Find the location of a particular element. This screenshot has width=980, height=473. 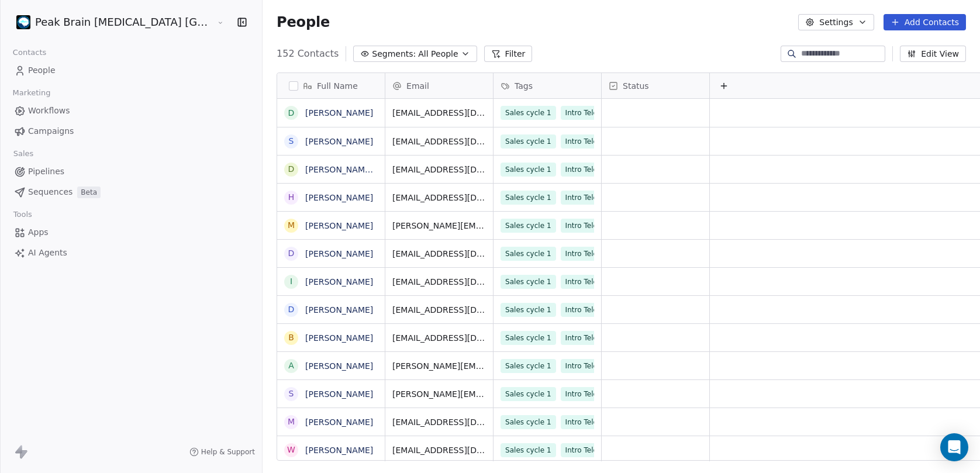

span: Full Name is located at coordinates (337, 86).